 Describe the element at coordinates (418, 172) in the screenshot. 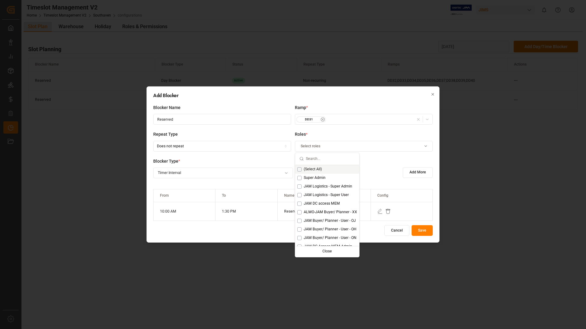

I see `button: Add More` at that location.